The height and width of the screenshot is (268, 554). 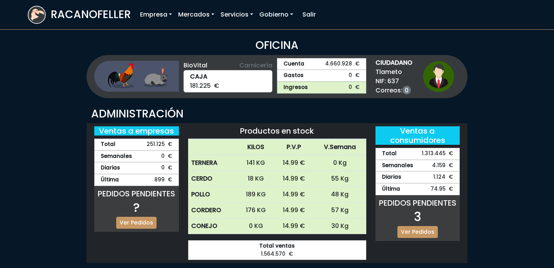 I want to click on div: 251.125 €, so click(x=137, y=144).